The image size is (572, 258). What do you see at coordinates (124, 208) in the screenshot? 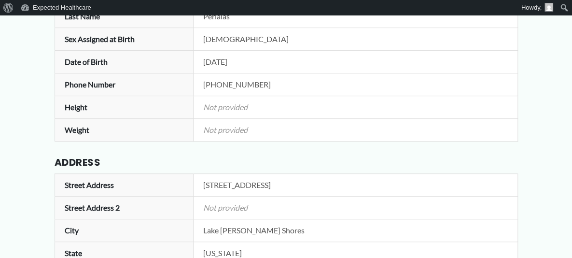
I see `th: Street Address 2` at bounding box center [124, 208].